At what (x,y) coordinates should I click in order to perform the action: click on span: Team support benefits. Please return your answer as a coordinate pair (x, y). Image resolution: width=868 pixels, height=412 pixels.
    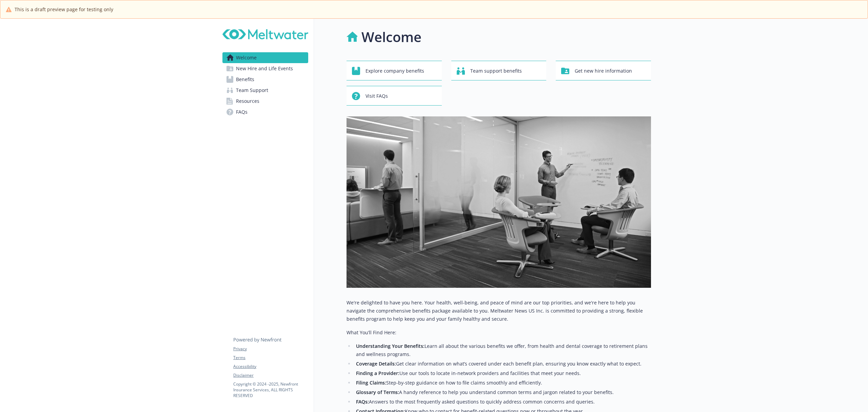
    Looking at the image, I should click on (496, 71).